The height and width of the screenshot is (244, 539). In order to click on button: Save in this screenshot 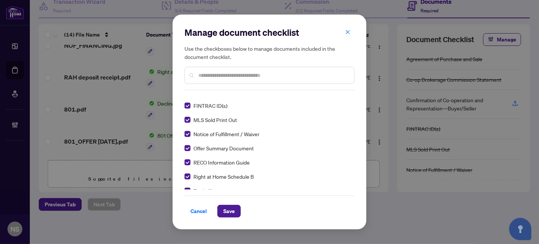, I will do `click(229, 211)`.